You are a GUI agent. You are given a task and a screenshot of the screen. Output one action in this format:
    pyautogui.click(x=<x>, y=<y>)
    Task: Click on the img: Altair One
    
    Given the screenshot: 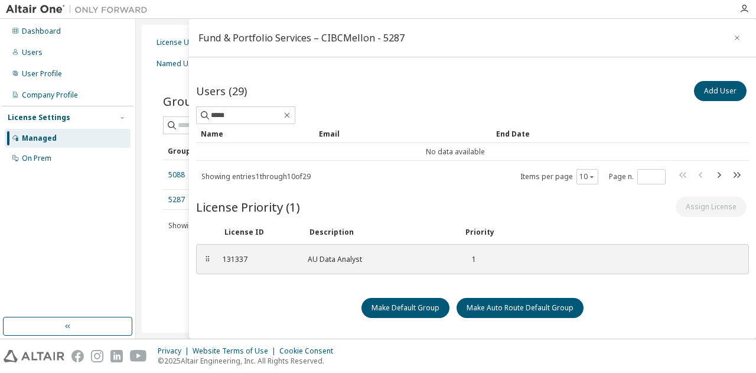 What is the action you would take?
    pyautogui.click(x=80, y=9)
    